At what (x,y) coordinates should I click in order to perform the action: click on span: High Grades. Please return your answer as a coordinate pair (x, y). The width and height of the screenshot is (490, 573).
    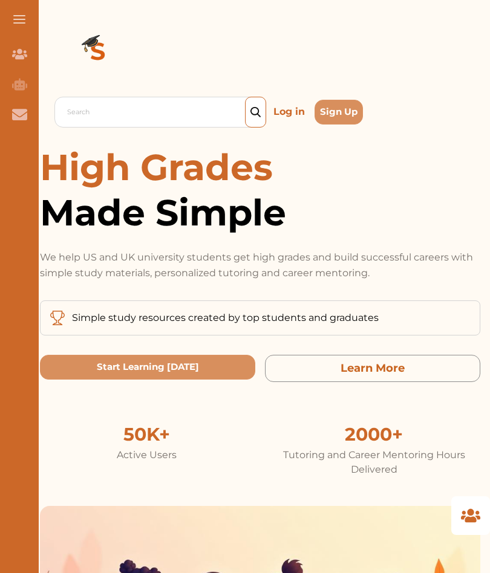
    Looking at the image, I should click on (156, 167).